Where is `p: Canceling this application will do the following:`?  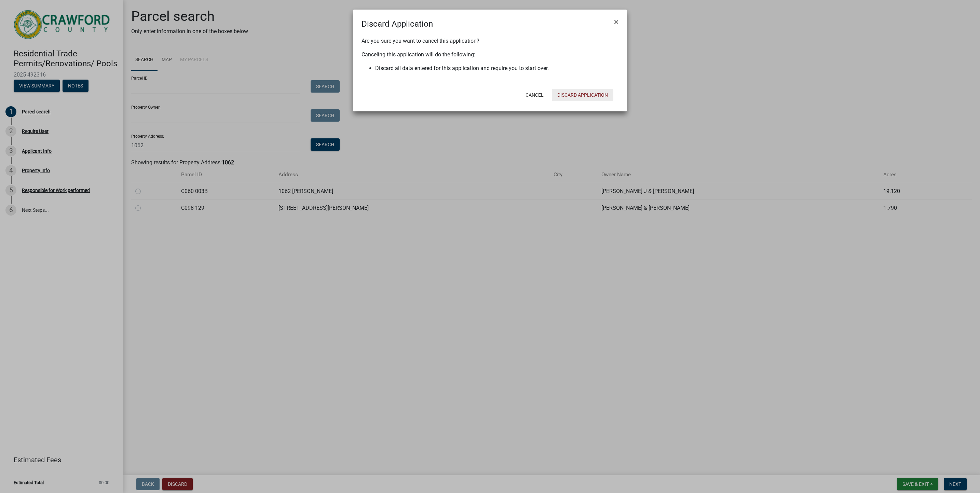 p: Canceling this application will do the following: is located at coordinates (490, 55).